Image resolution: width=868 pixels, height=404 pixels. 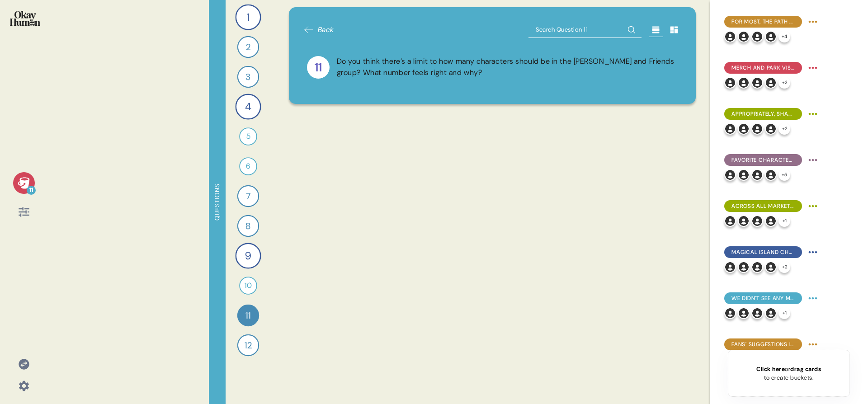 I want to click on div: 5, so click(x=248, y=136).